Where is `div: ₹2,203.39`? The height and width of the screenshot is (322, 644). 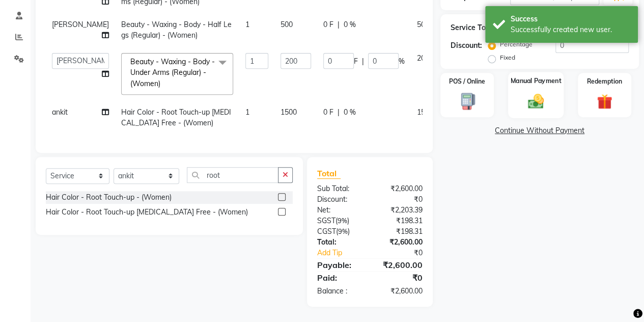
div: ₹2,203.39 is located at coordinates (400, 210).